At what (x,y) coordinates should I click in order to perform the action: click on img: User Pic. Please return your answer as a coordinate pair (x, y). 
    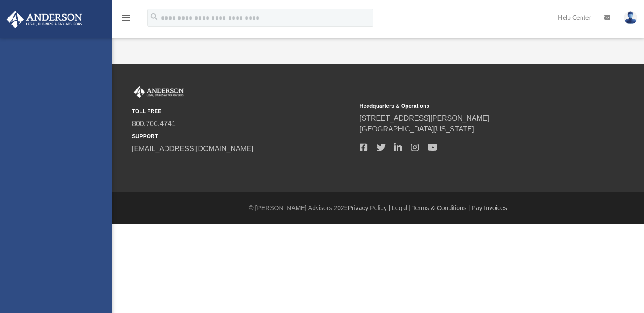
    Looking at the image, I should click on (630, 17).